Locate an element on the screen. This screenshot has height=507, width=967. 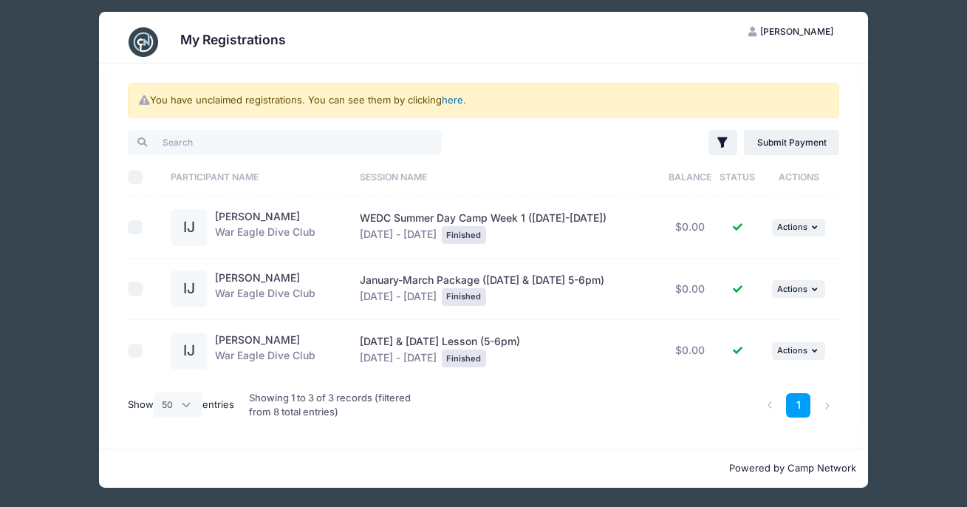
th: Session Name: activate to sort column ascending is located at coordinates (508, 177).